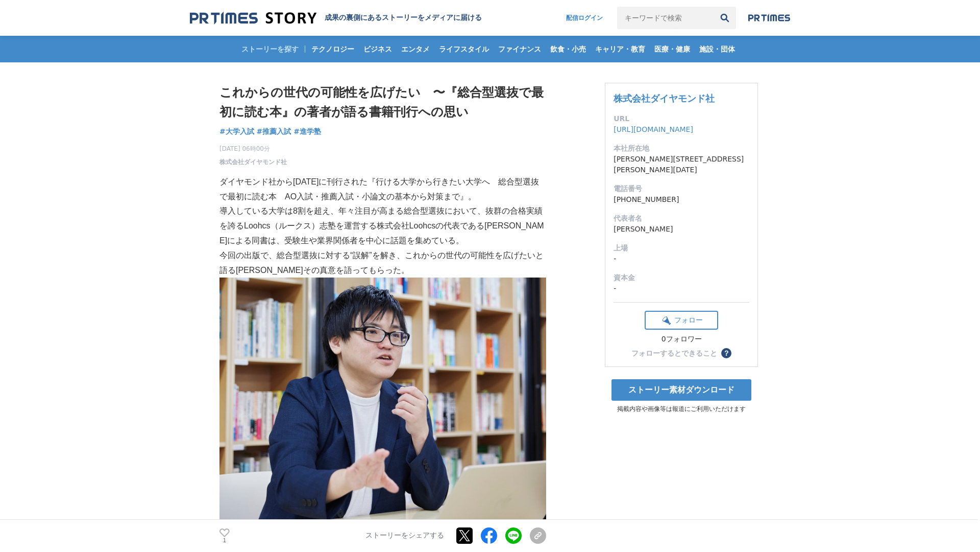  Describe the element at coordinates (682, 218) in the screenshot. I see `dt: 代表者名` at that location.